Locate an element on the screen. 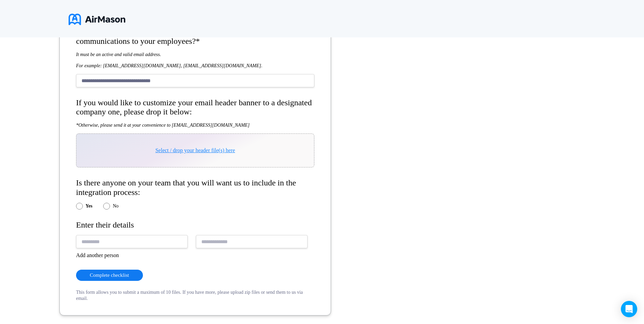 Image resolution: width=644 pixels, height=324 pixels. div: Open Intercom Messenger is located at coordinates (630, 309).